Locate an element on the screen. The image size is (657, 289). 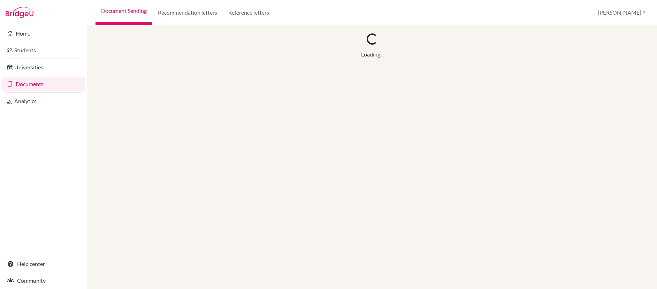
a: Universities is located at coordinates (43, 67).